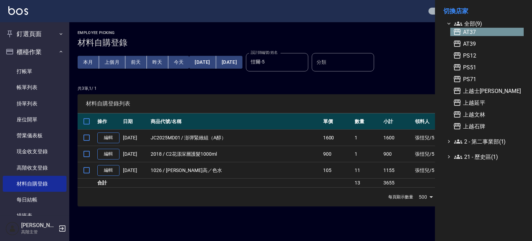 The image size is (532, 241). Describe the element at coordinates (484, 11) in the screenshot. I see `li: 切換店家` at that location.